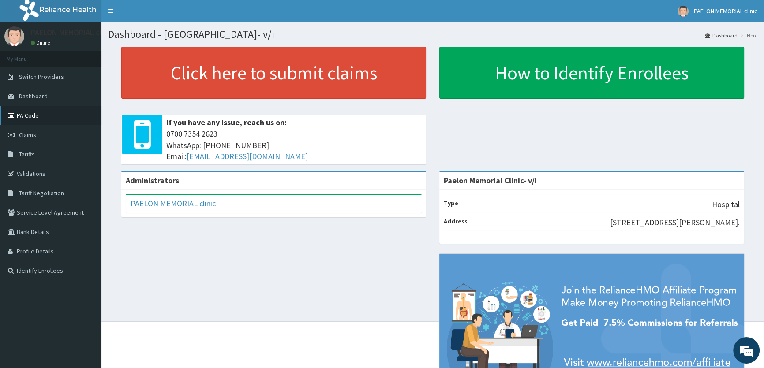 The width and height of the screenshot is (764, 368). I want to click on li: Here, so click(747, 35).